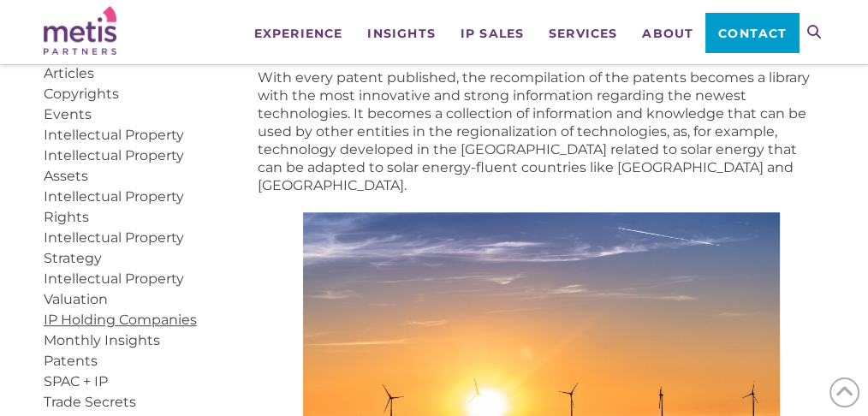 Image resolution: width=868 pixels, height=416 pixels. Describe the element at coordinates (668, 34) in the screenshot. I see `span: About` at that location.